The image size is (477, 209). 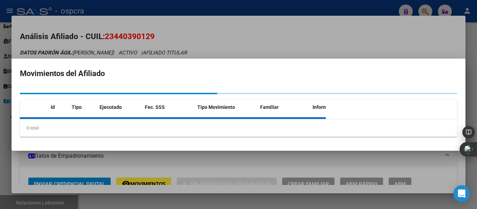 I want to click on datatable-header-cell: Tipo Movimiento, so click(x=226, y=107).